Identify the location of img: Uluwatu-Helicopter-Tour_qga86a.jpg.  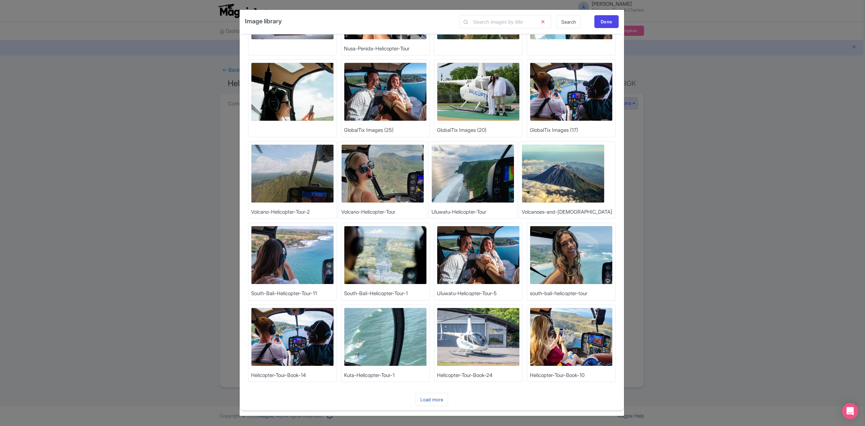
(473, 173).